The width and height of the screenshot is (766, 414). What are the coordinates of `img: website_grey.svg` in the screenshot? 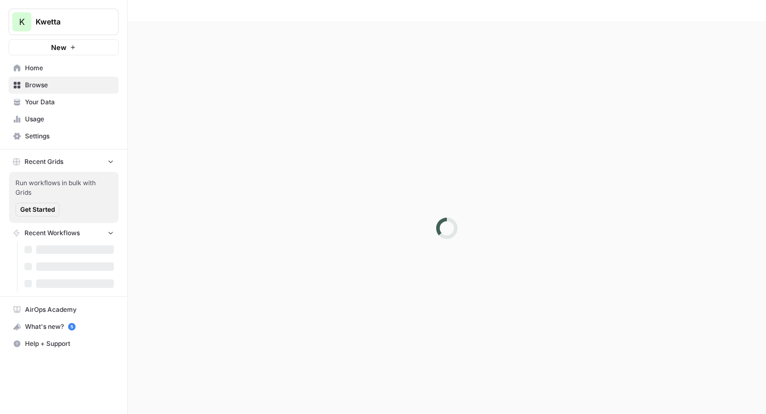 It's located at (21, 32).